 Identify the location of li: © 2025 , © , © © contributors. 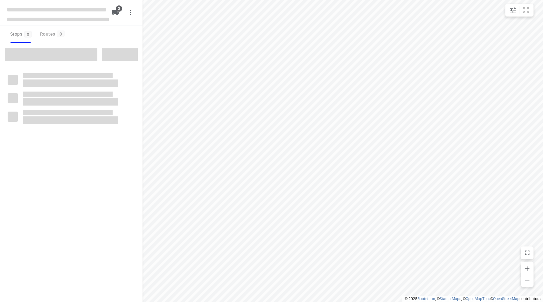
(472, 299).